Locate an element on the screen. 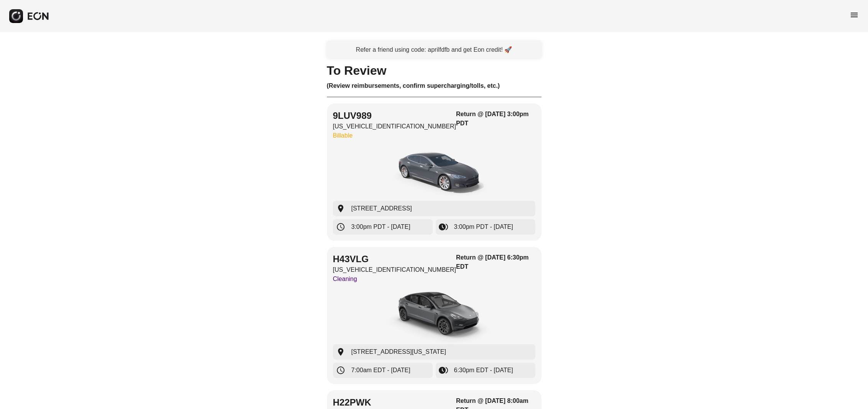 The image size is (868, 409). h2: H22PWK is located at coordinates (395, 403).